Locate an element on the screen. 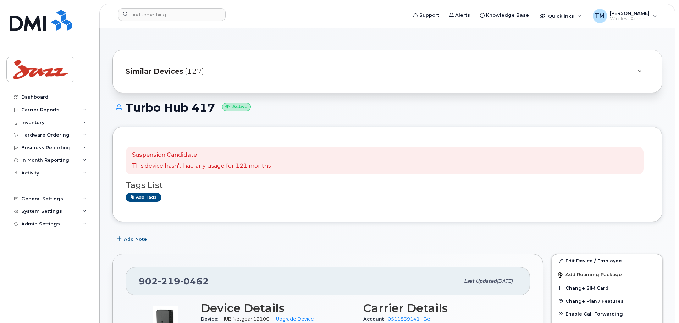 This screenshot has width=679, height=323. h1: Turbo Hub 417 is located at coordinates (387, 108).